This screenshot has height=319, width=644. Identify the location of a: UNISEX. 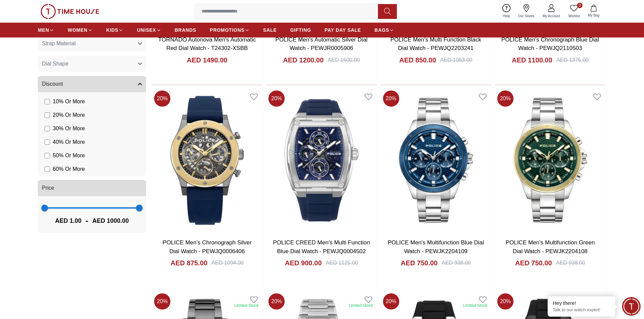
(149, 30).